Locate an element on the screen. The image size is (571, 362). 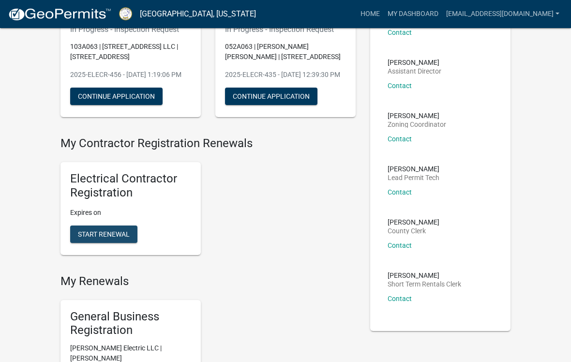
p: County Clerk is located at coordinates (413, 231).